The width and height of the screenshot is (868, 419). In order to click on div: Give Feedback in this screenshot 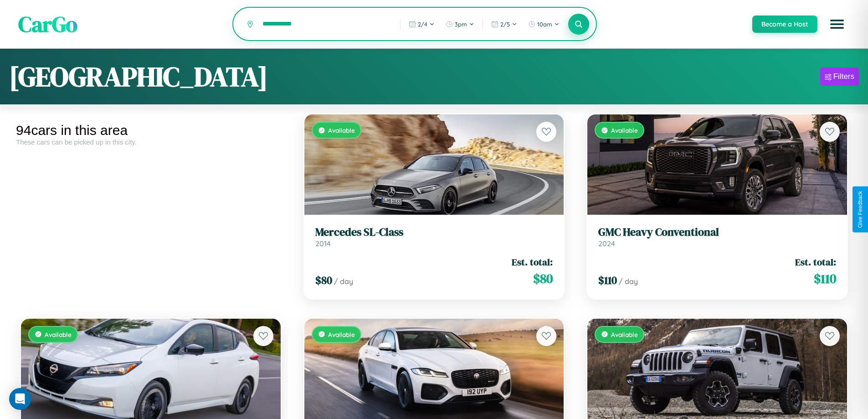, I will do `click(860, 209)`.